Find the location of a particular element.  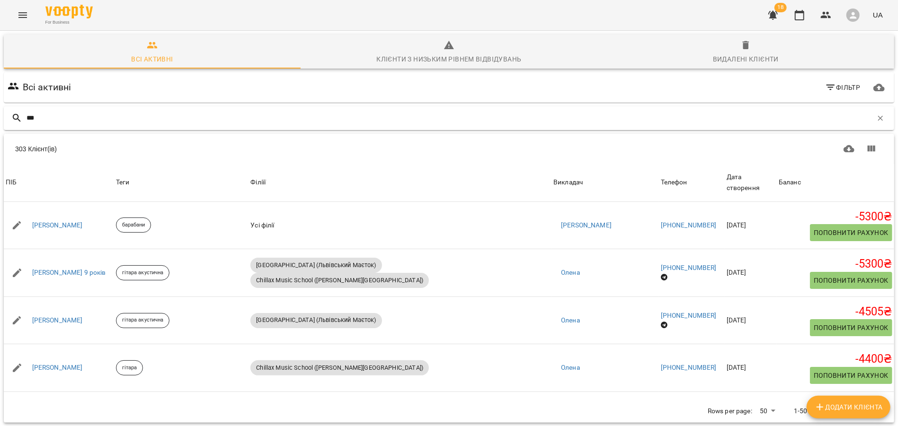

span: Викладач is located at coordinates (605, 183).